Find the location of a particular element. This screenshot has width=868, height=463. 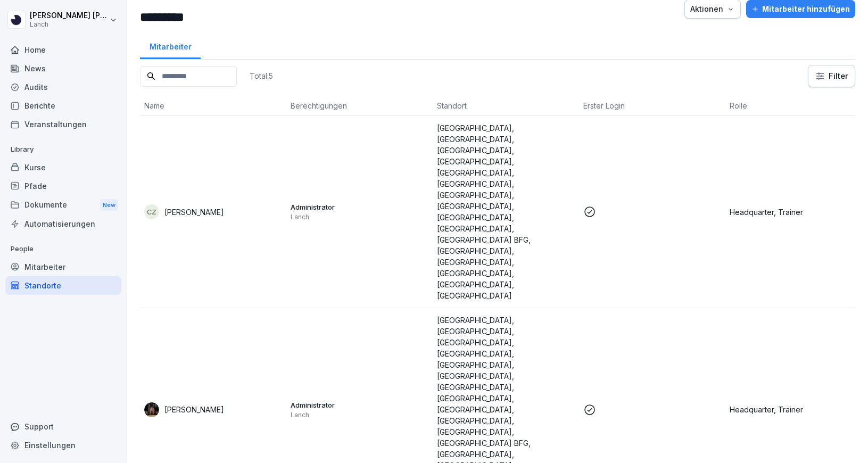

th: Erster Login is located at coordinates (652, 106).